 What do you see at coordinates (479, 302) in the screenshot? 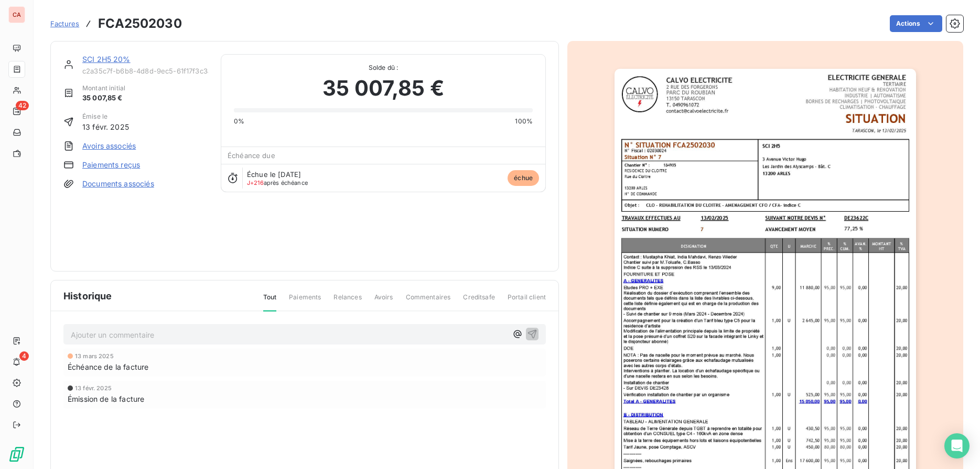
I see `span: Creditsafe` at bounding box center [479, 302].